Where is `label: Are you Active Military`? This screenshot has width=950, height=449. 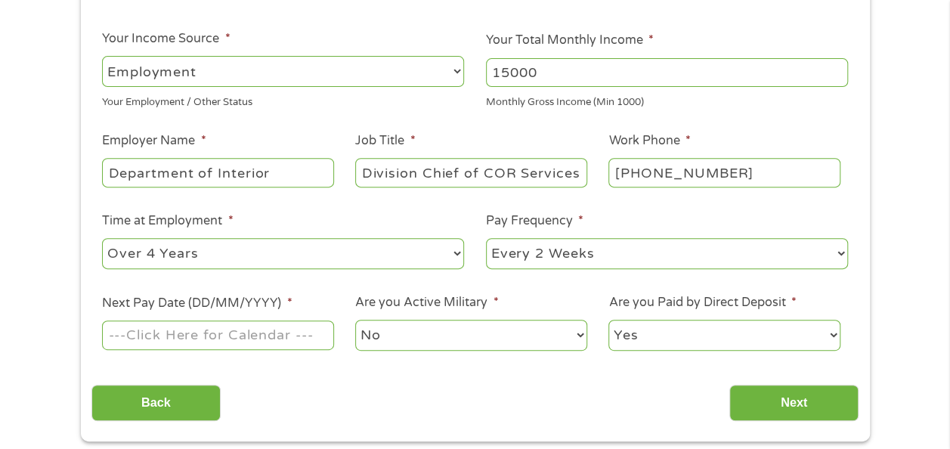 label: Are you Active Military is located at coordinates (426, 302).